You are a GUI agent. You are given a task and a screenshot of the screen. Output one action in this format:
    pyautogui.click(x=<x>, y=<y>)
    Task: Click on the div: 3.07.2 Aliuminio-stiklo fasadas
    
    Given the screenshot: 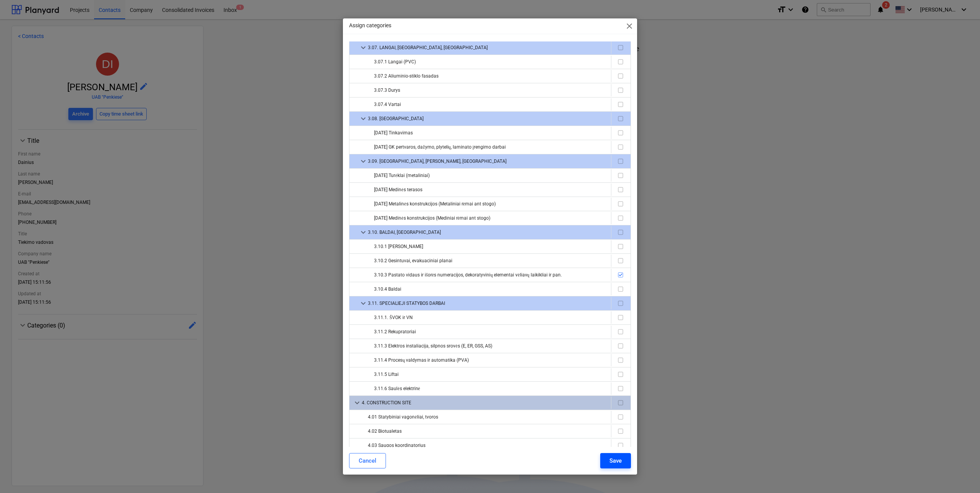 What is the action you would take?
    pyautogui.click(x=491, y=76)
    